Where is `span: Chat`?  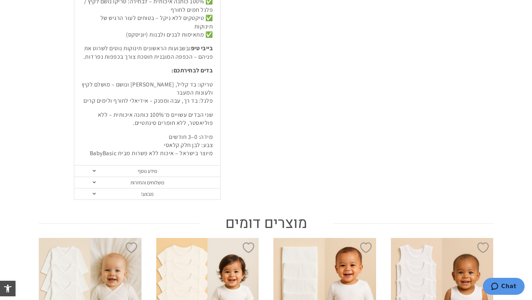
span: Chat is located at coordinates (73, 8).